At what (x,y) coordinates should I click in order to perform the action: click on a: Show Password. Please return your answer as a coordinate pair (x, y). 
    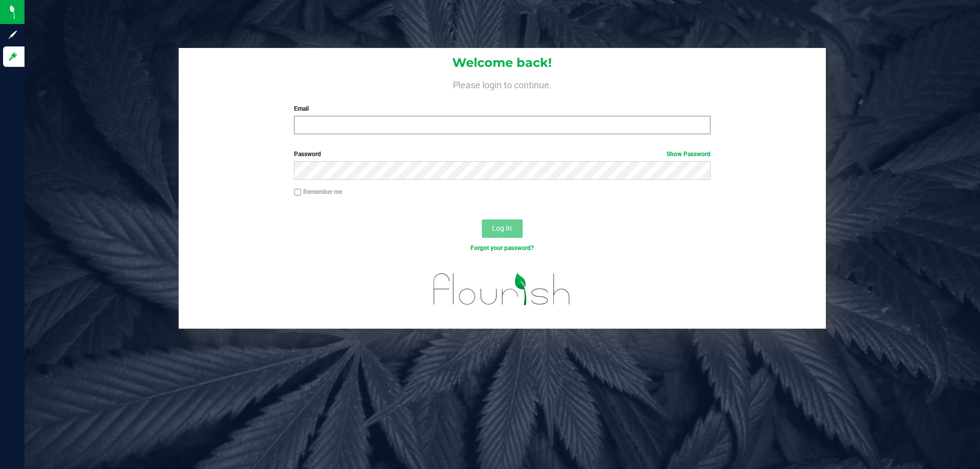
    Looking at the image, I should click on (689, 154).